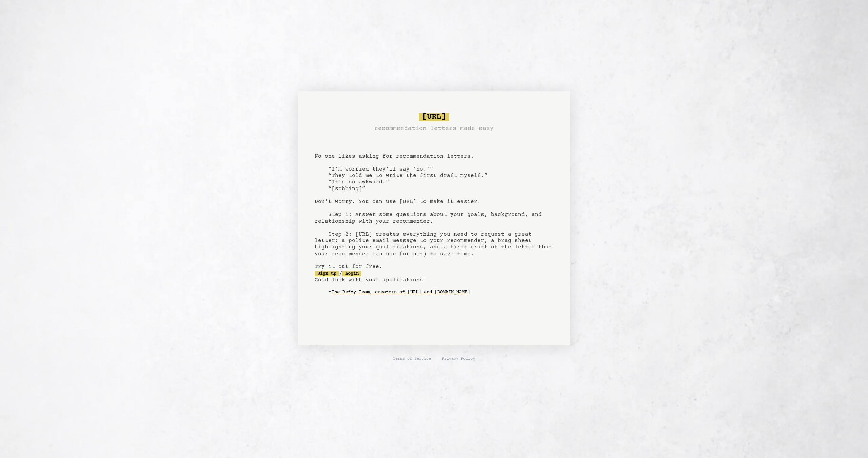 The height and width of the screenshot is (458, 868). I want to click on pre: No one likes asking for recommendation letters. “I’m worried they’ll say ‘no.’” “They told me to ..., so click(434, 210).